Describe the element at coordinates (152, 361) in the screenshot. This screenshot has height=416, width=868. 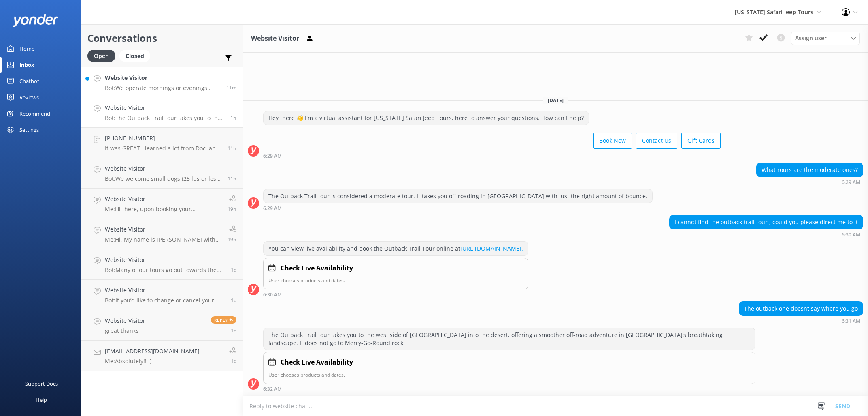
I see `p: Me: Absolutely!! :)` at that location.